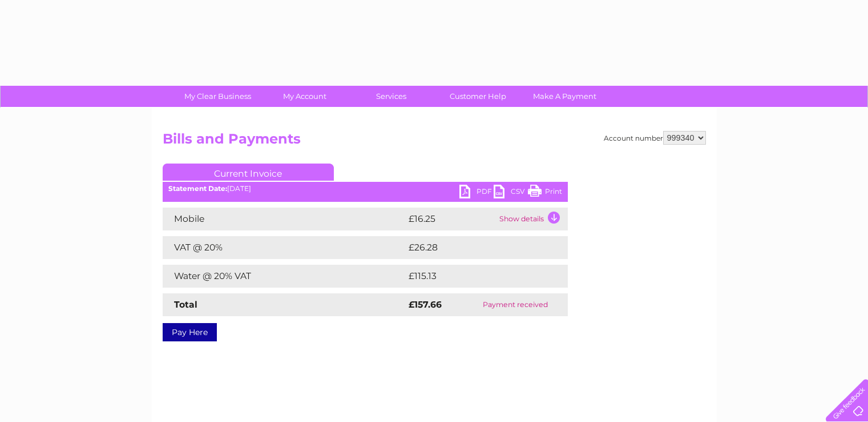  What do you see at coordinates (186, 304) in the screenshot?
I see `strong: Total` at bounding box center [186, 304].